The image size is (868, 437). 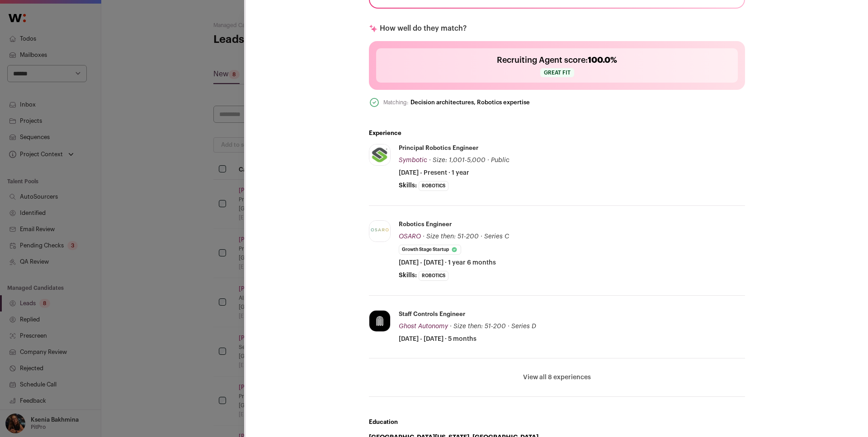 I want to click on span: Public, so click(x=500, y=160).